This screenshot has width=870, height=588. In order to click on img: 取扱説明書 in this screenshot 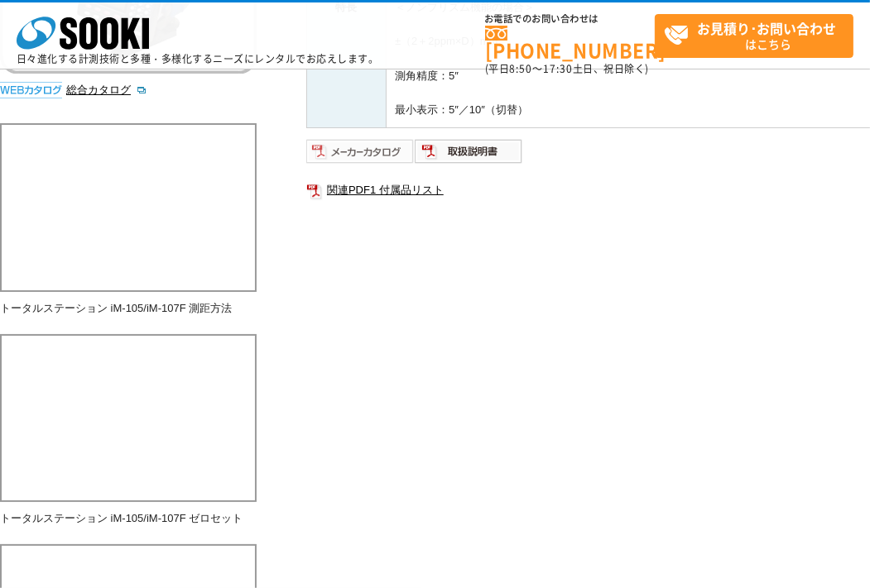, I will do `click(469, 151)`.